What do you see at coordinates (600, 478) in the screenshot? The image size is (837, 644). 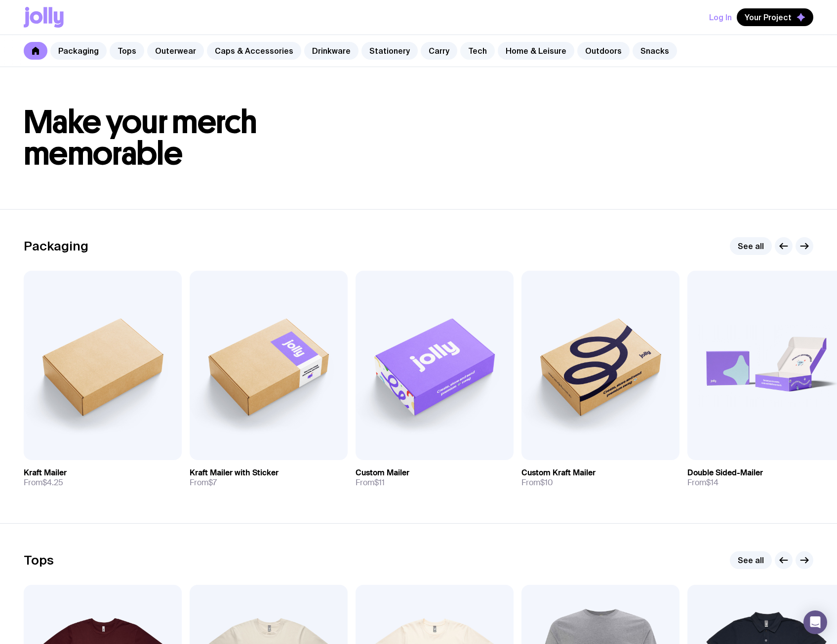 I see `a: Custom Kraft MailerFrom$10` at bounding box center [600, 478].